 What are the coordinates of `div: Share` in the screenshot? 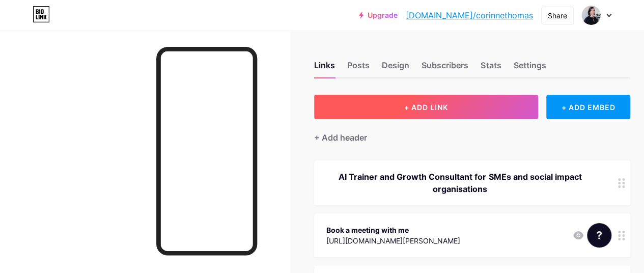 It's located at (558, 15).